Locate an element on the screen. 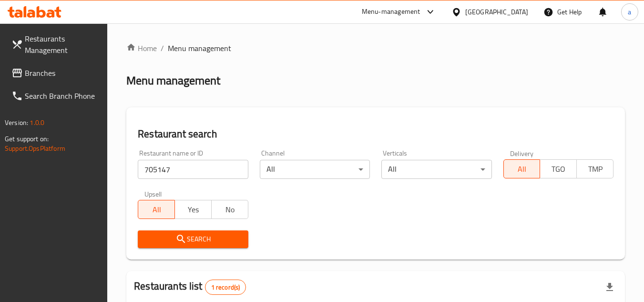  span: TGO is located at coordinates (558, 169).